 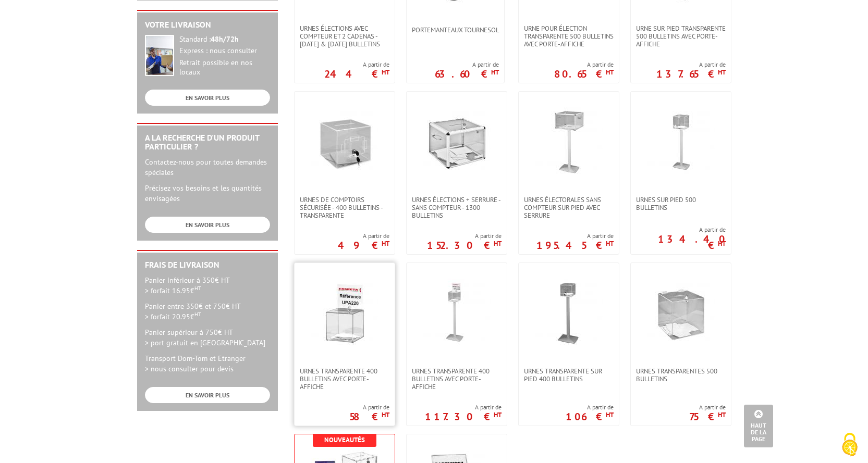 What do you see at coordinates (691, 74) in the screenshot?
I see `p: 137.65 €` at bounding box center [691, 74].